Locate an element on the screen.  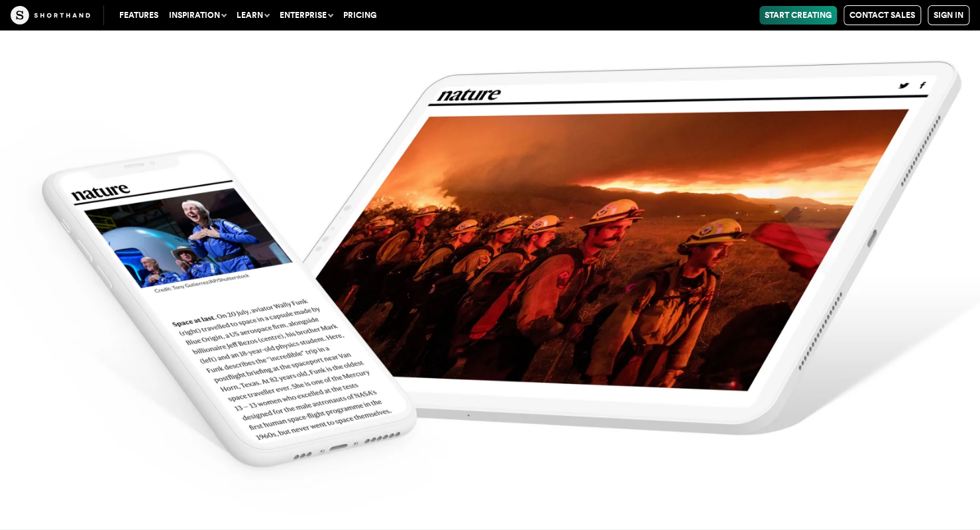
button: Inspiration is located at coordinates (198, 15).